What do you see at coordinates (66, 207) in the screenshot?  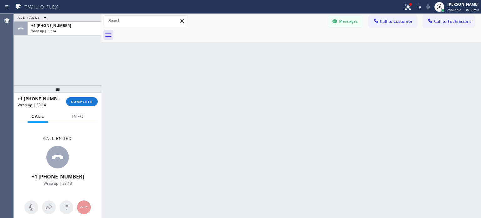 I see `button: Open dialpad` at bounding box center [66, 207].